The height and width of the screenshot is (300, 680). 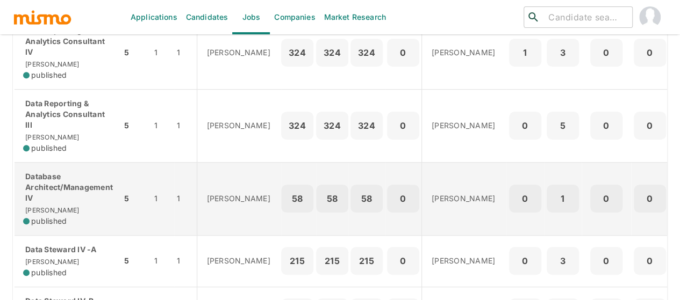 I want to click on p: Data Reporting & Analytics Consultant III, so click(x=68, y=114).